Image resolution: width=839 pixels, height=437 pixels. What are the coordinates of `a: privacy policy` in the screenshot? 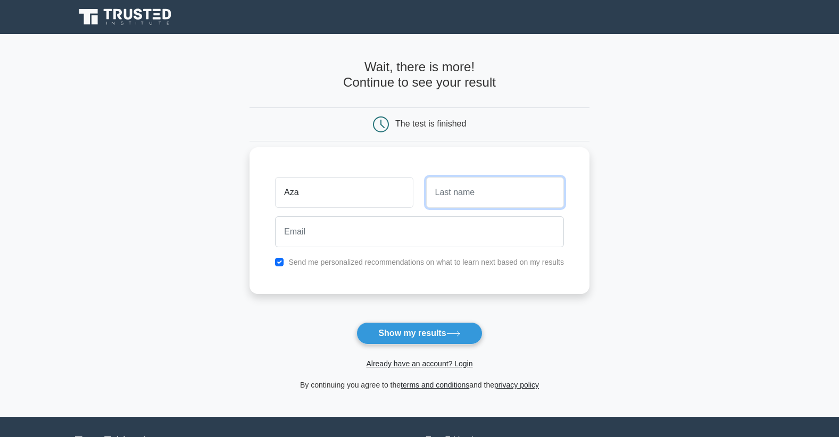 It's located at (517, 385).